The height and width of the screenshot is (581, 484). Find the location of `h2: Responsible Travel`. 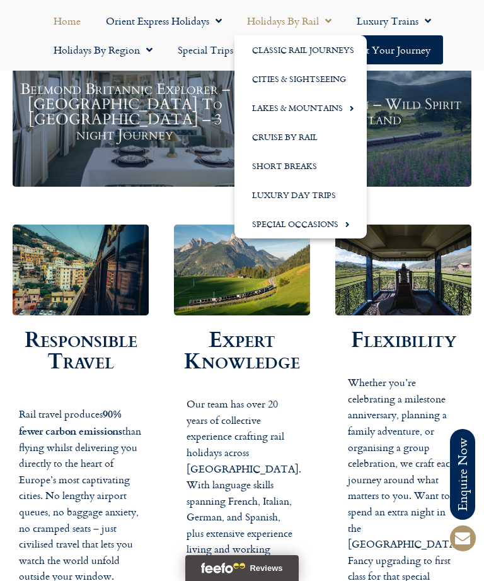

h2: Responsible Travel is located at coordinates (81, 349).